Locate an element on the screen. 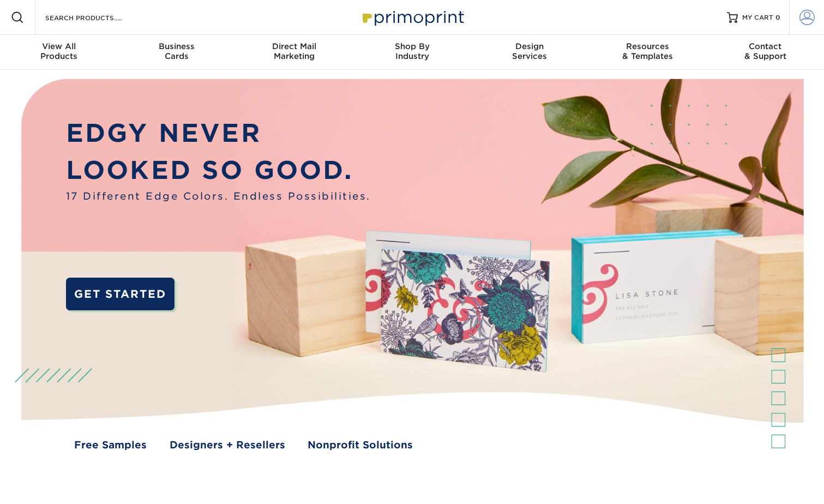 The height and width of the screenshot is (504, 824). a: Resources& Templates is located at coordinates (648, 52).